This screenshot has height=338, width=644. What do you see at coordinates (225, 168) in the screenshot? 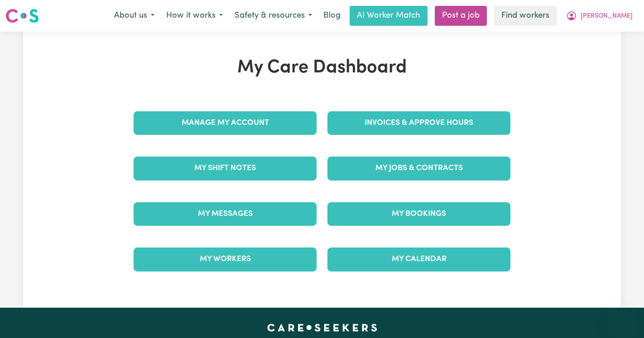
I see `a: My Shift Notes` at bounding box center [225, 168].